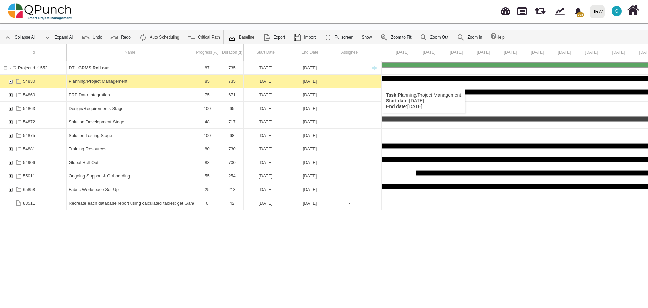  I want to click on div: 65, so click(232, 108).